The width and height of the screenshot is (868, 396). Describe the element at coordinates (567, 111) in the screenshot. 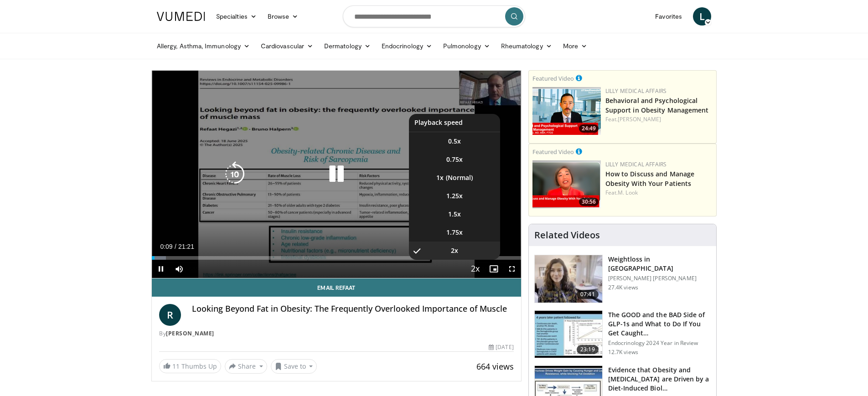

I see `a: 24:49` at that location.